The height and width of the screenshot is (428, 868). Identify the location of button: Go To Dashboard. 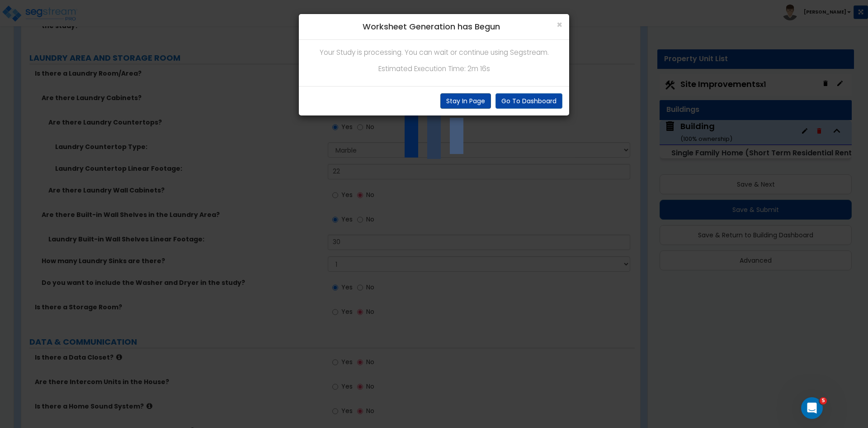
(529, 101).